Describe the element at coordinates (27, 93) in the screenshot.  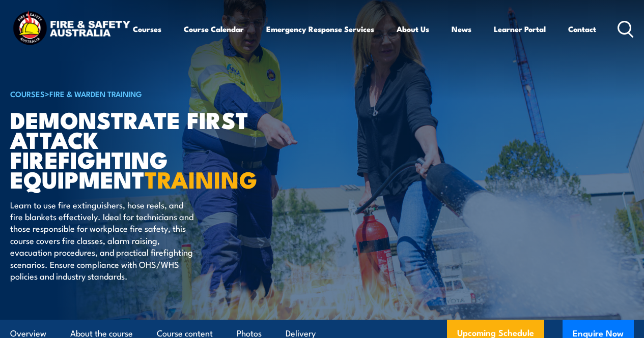
I see `a: COURSES` at that location.